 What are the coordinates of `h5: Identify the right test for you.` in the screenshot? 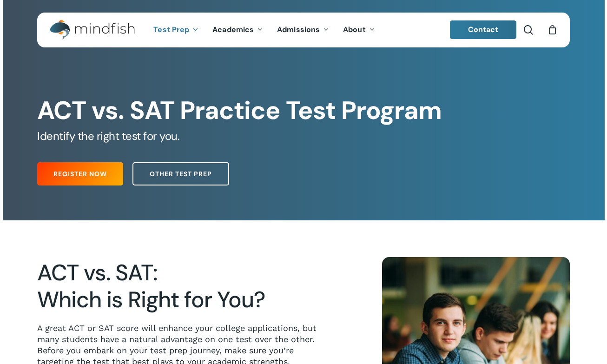 It's located at (303, 136).